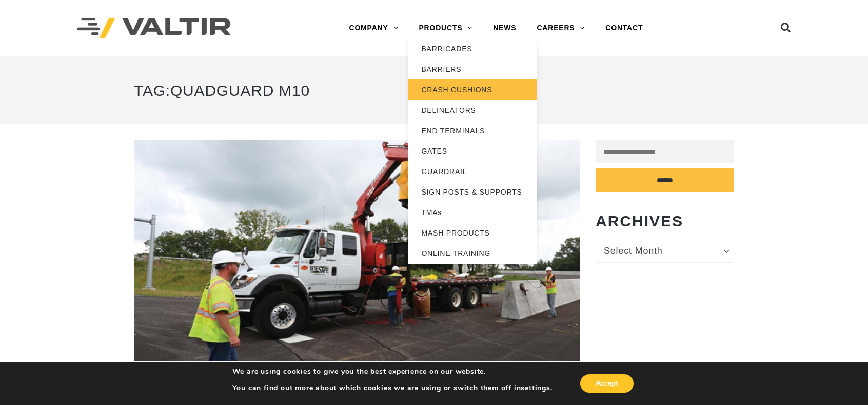  What do you see at coordinates (445, 28) in the screenshot?
I see `a: PRODUCTS` at bounding box center [445, 28].